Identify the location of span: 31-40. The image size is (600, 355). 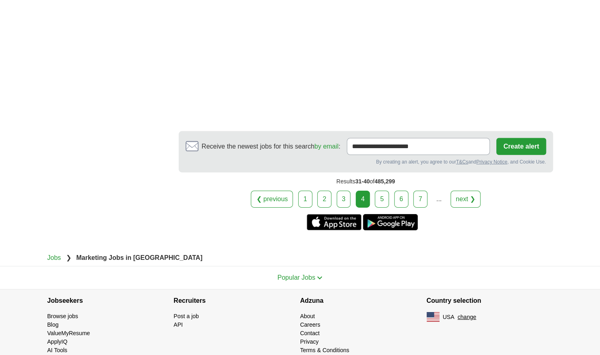
(362, 181).